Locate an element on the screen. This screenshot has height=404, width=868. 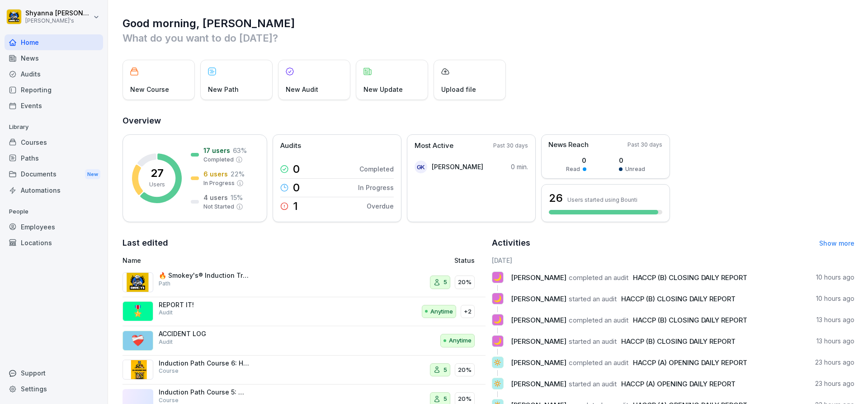
a: Reporting is located at coordinates (54, 89).